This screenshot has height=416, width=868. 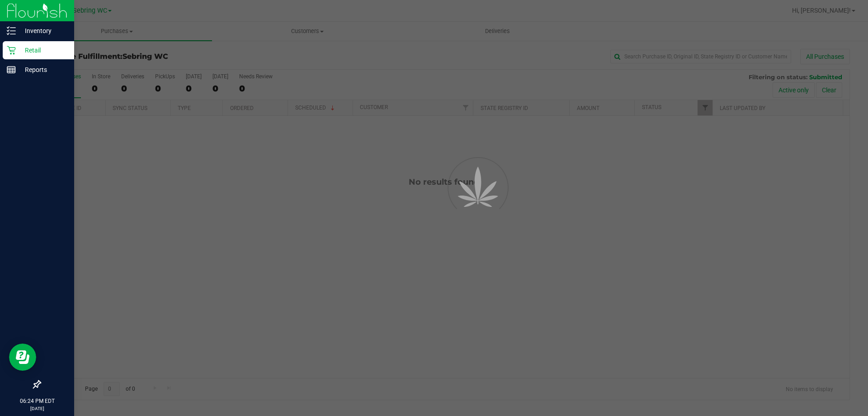 What do you see at coordinates (43, 50) in the screenshot?
I see `p: Retail` at bounding box center [43, 50].